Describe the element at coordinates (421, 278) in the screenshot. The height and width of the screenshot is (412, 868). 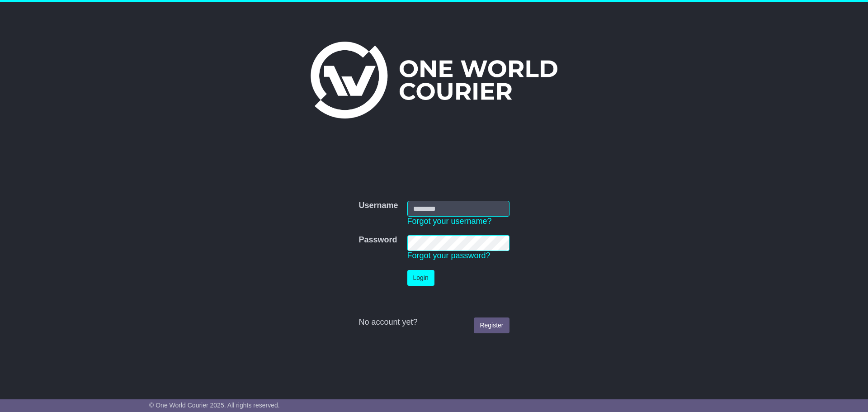
I see `button: Login` at that location.